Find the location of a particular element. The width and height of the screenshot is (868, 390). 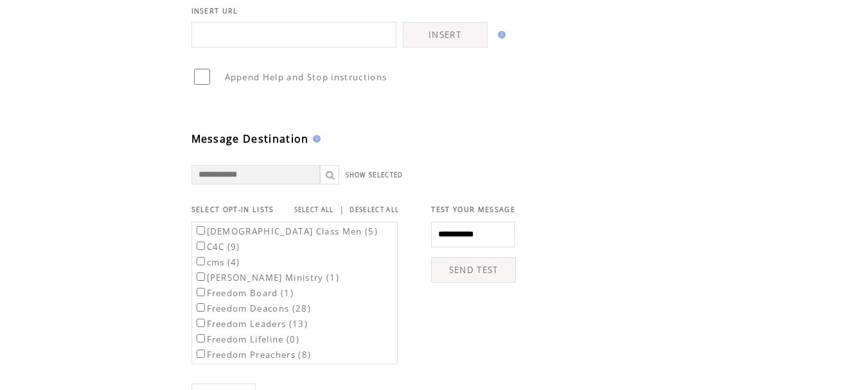

input: Freedom Lifeline (0) is located at coordinates (201, 338).